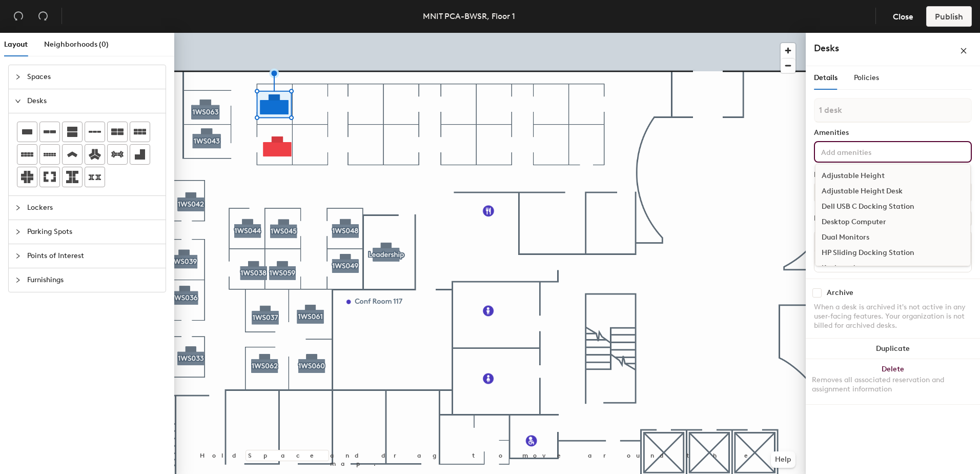 The image size is (980, 474). Describe the element at coordinates (949, 16) in the screenshot. I see `button: Publish` at that location.